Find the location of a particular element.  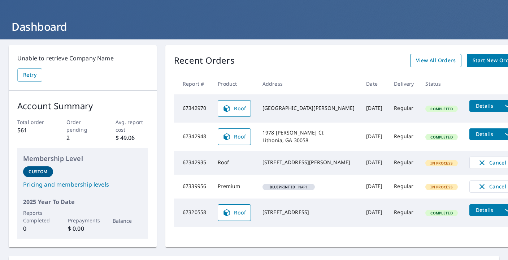

td: 67342970 is located at coordinates (193, 108).